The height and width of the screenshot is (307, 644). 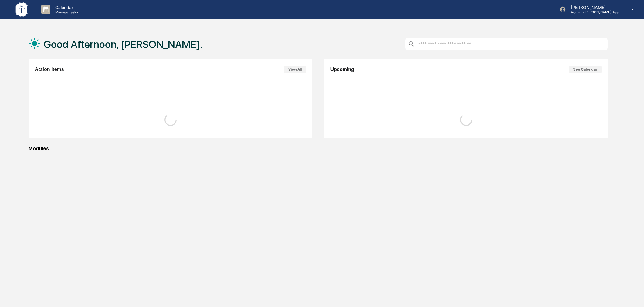 What do you see at coordinates (49, 69) in the screenshot?
I see `h2: Action Items` at bounding box center [49, 69].